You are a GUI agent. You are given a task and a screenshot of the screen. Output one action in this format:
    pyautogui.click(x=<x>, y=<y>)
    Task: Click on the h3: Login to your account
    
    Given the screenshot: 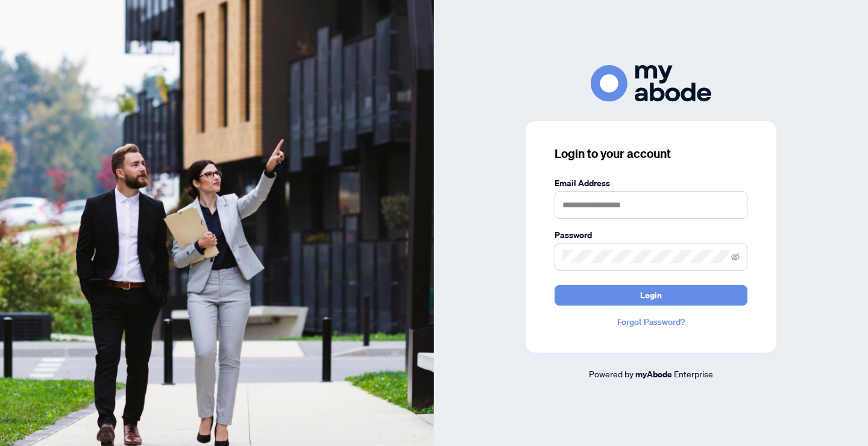 What is the action you would take?
    pyautogui.click(x=651, y=154)
    